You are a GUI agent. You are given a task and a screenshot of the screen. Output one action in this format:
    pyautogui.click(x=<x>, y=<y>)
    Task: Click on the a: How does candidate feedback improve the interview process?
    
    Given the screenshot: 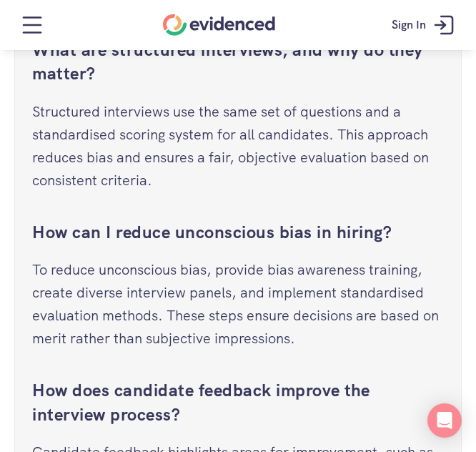 What is the action you would take?
    pyautogui.click(x=203, y=402)
    